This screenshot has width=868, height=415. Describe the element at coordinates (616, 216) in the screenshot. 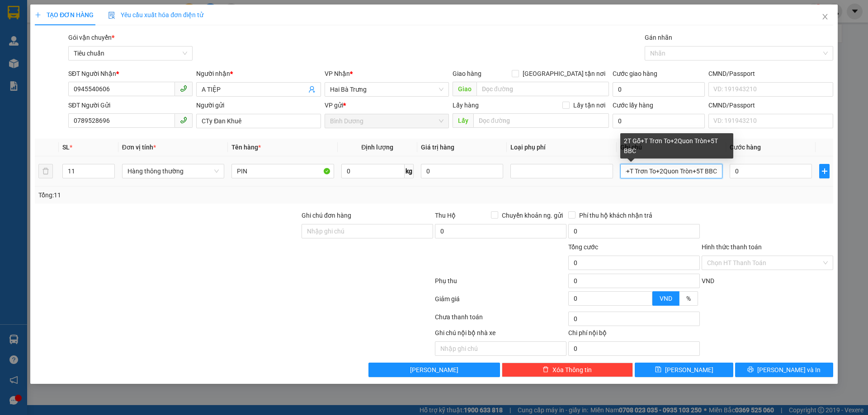

I see `span: Phí thu hộ khách nhận trả` at that location.